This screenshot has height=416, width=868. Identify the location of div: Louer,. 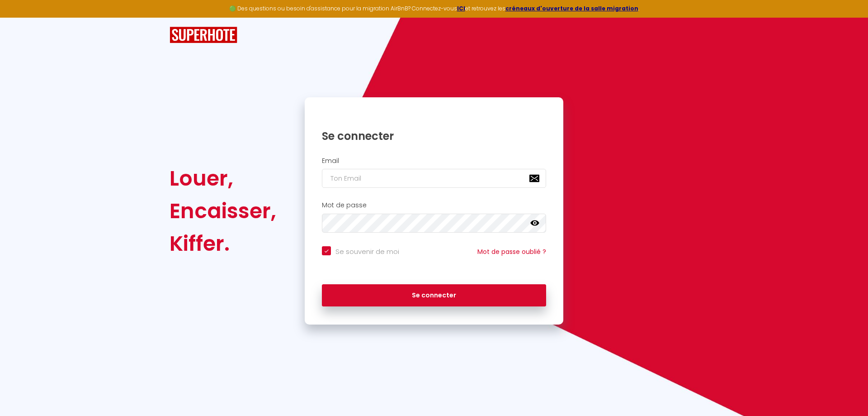
(223, 178).